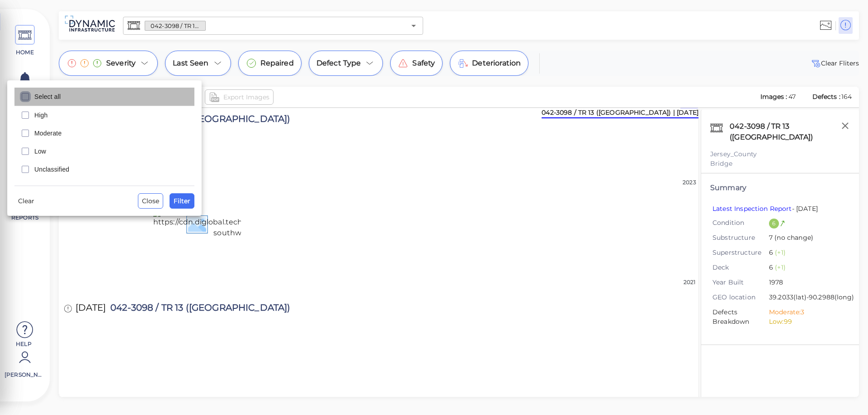 This screenshot has width=868, height=415. I want to click on span: Clear, so click(26, 201).